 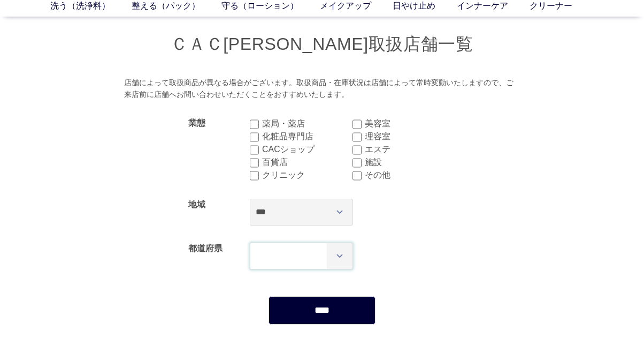 What do you see at coordinates (410, 149) in the screenshot?
I see `label: エステ` at bounding box center [410, 149].